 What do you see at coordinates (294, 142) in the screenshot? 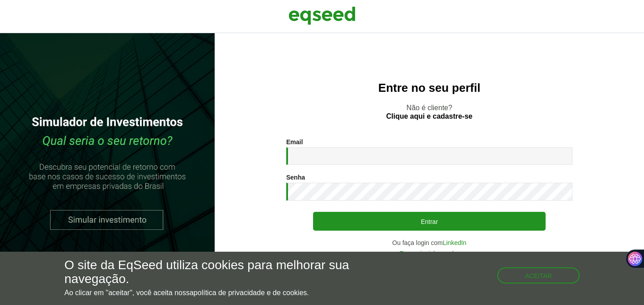
I see `label: Email` at bounding box center [294, 142].